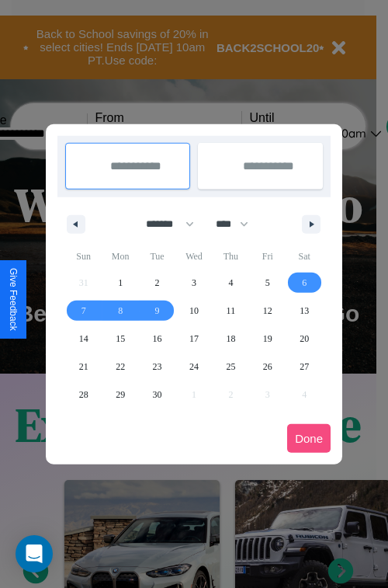  I want to click on span: 17, so click(194, 338).